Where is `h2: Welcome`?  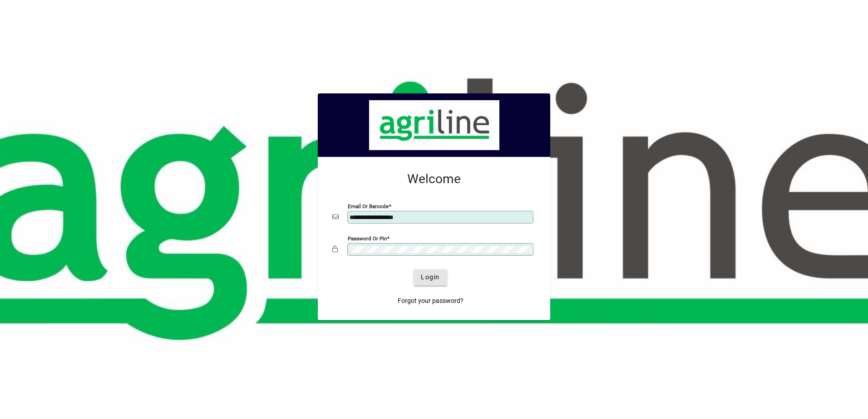 h2: Welcome is located at coordinates (434, 179).